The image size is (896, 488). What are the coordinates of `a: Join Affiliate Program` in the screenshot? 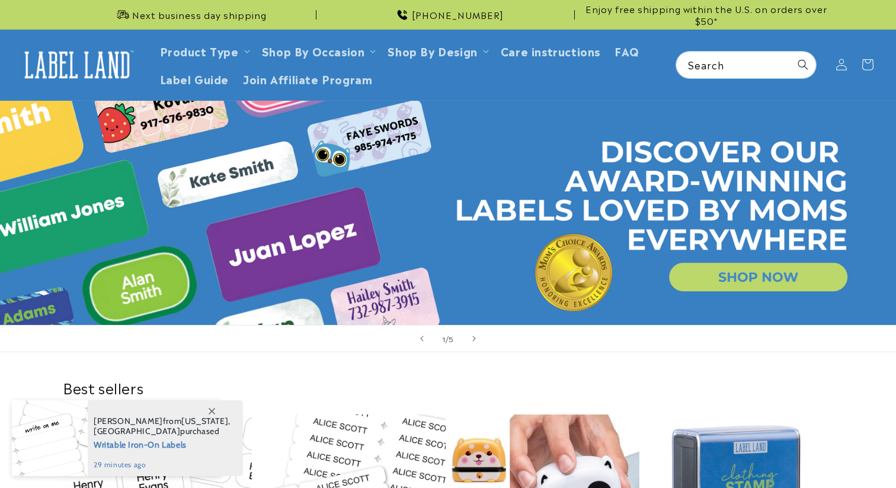 It's located at (308, 78).